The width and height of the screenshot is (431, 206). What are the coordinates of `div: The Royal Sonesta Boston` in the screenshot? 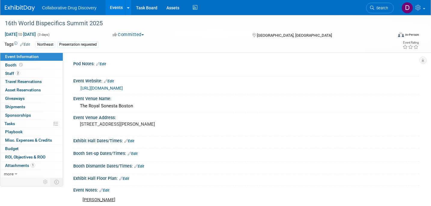 It's located at (246, 106).